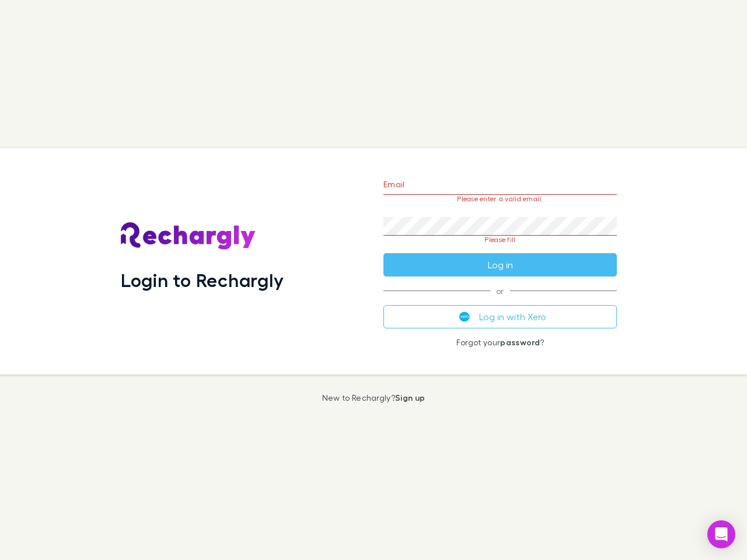  Describe the element at coordinates (721, 534) in the screenshot. I see `div: Open Intercom Messenger` at that location.